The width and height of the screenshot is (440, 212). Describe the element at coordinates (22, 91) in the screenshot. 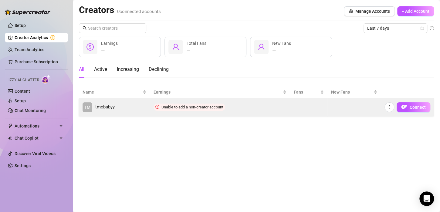

I see `a: Content` at that location.